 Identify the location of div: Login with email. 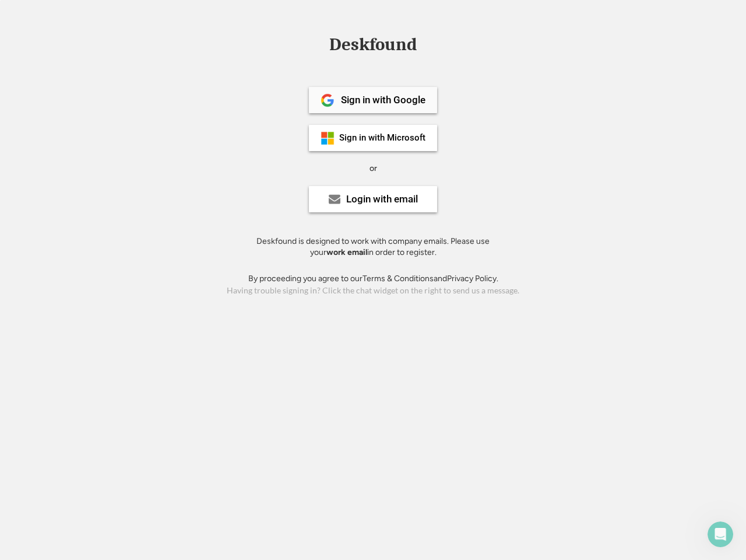
(381, 199).